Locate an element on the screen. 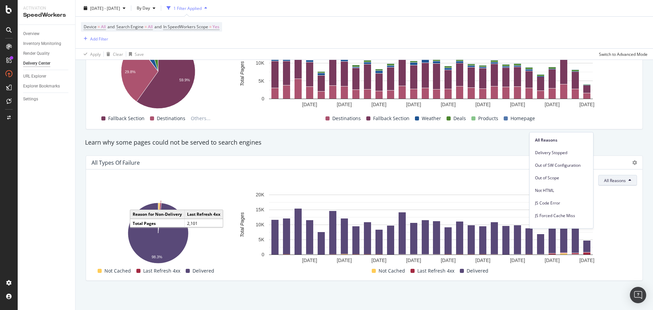  div: Explorer Bookmarks is located at coordinates (42, 86).